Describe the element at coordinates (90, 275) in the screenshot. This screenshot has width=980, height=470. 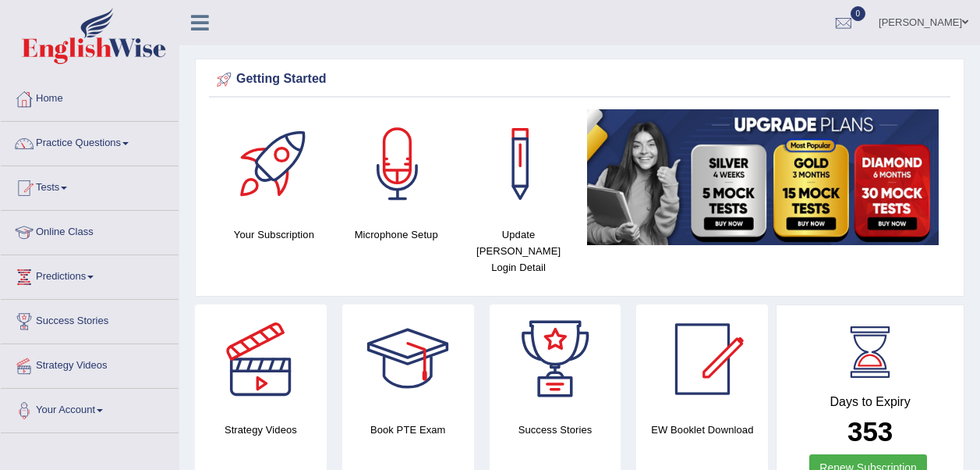
I see `a: Predictions` at that location.